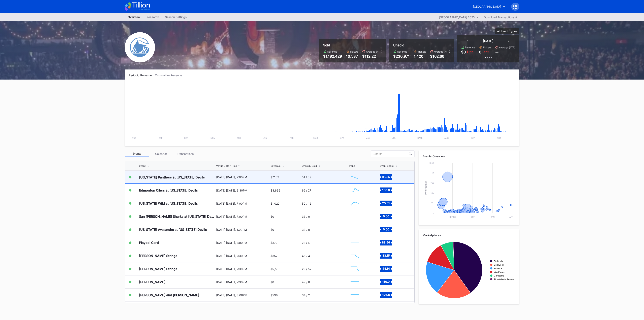 Image resolution: width=644 pixels, height=320 pixels. What do you see at coordinates (275, 177) in the screenshot?
I see `div: $7,153` at bounding box center [275, 177].